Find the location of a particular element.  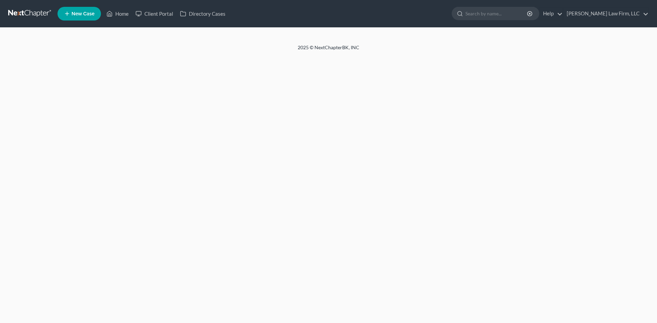

input: Search by name... is located at coordinates (497, 13).